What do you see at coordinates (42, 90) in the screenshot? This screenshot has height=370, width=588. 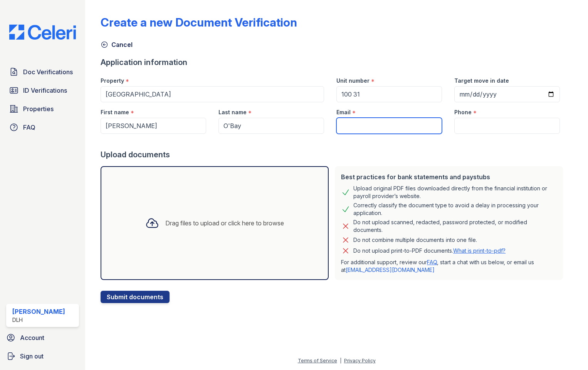 I see `a: ID Verifications` at bounding box center [42, 90].